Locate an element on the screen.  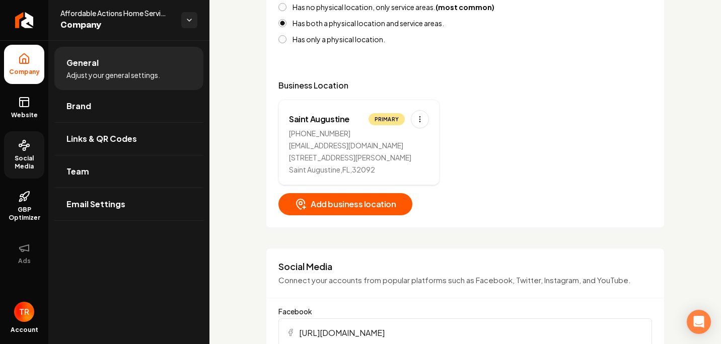
div: Saint Augustine , FL , 32092 is located at coordinates (359, 170).